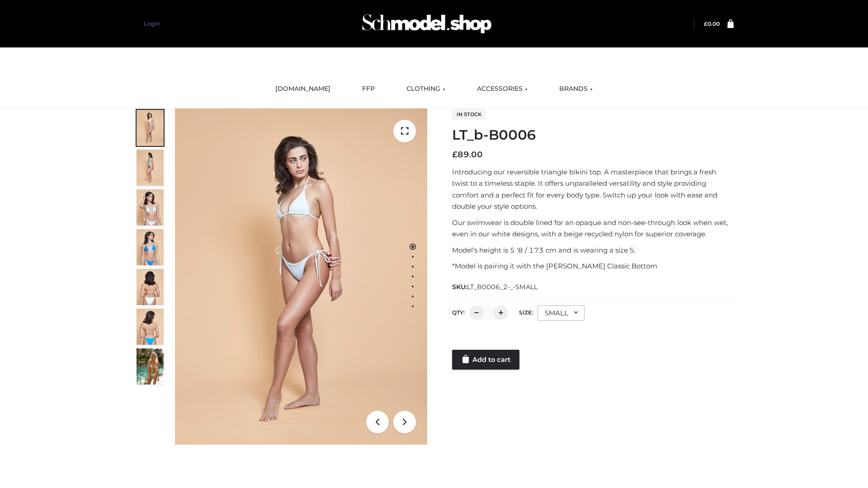  What do you see at coordinates (369, 89) in the screenshot?
I see `a: FFP` at bounding box center [369, 89].